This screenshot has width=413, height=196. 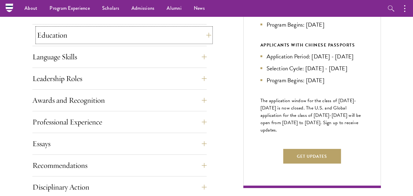 I want to click on button: Get Updates, so click(x=312, y=156).